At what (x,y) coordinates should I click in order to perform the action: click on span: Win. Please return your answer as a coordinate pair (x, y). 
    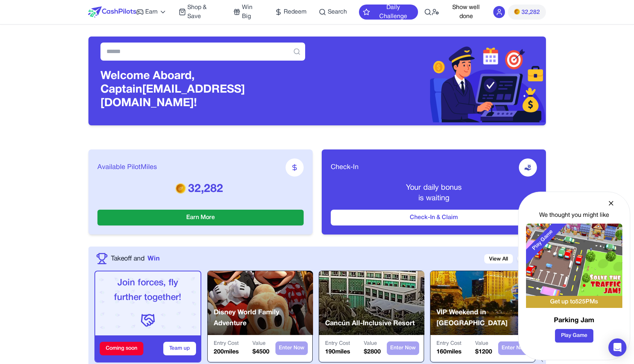
    Looking at the image, I should click on (153, 259).